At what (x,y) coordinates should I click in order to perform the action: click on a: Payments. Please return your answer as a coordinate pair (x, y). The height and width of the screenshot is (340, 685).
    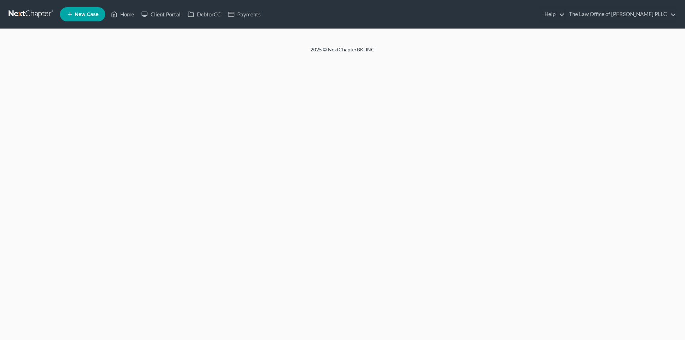
    Looking at the image, I should click on (244, 14).